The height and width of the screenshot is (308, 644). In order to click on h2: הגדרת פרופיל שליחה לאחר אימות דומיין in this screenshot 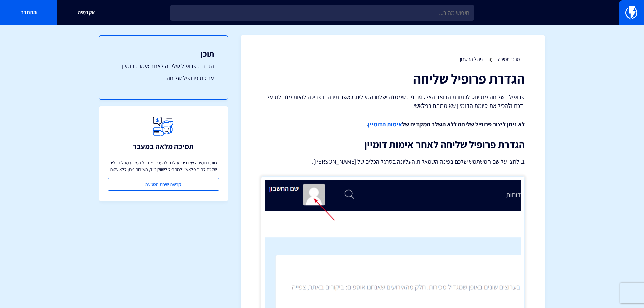, I will do `click(393, 144)`.